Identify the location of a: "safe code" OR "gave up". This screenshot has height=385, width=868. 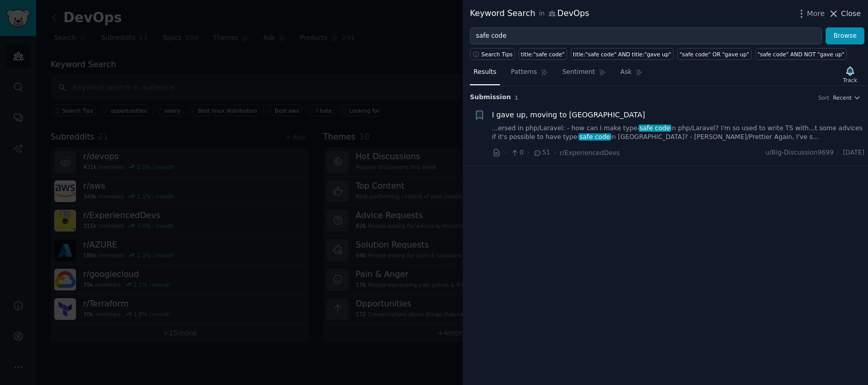
(714, 54).